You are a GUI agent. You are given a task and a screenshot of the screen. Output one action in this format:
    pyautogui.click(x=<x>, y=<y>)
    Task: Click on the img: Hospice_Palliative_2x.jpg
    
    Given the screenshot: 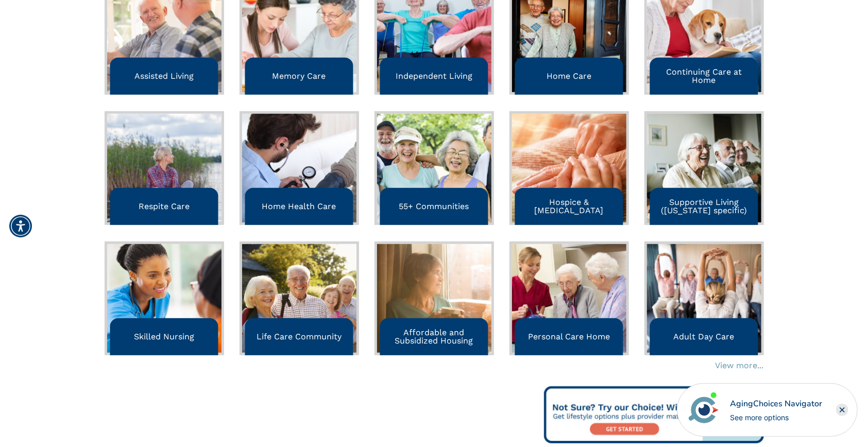 What is the action you would take?
    pyautogui.click(x=569, y=168)
    